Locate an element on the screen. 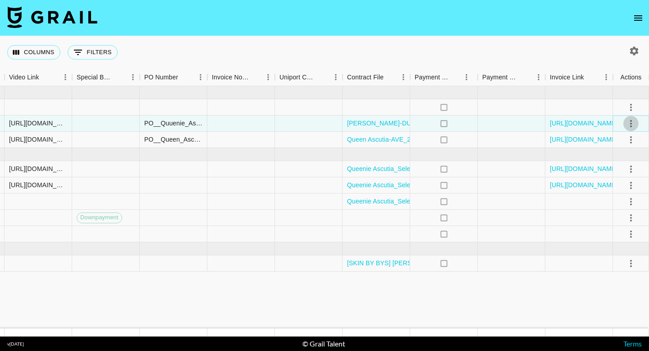 This screenshot has width=649, height=351. a: Queen Ascutia-AVE_2504_TTCLP_AVEENO PH_APR.pdf is located at coordinates (430, 139).